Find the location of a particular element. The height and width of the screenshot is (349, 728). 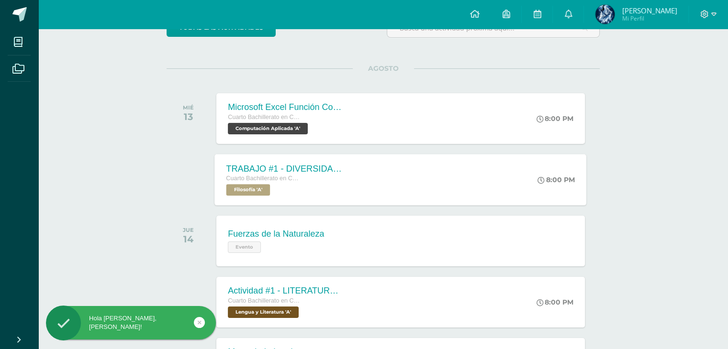

div: JUE is located at coordinates (188, 230).